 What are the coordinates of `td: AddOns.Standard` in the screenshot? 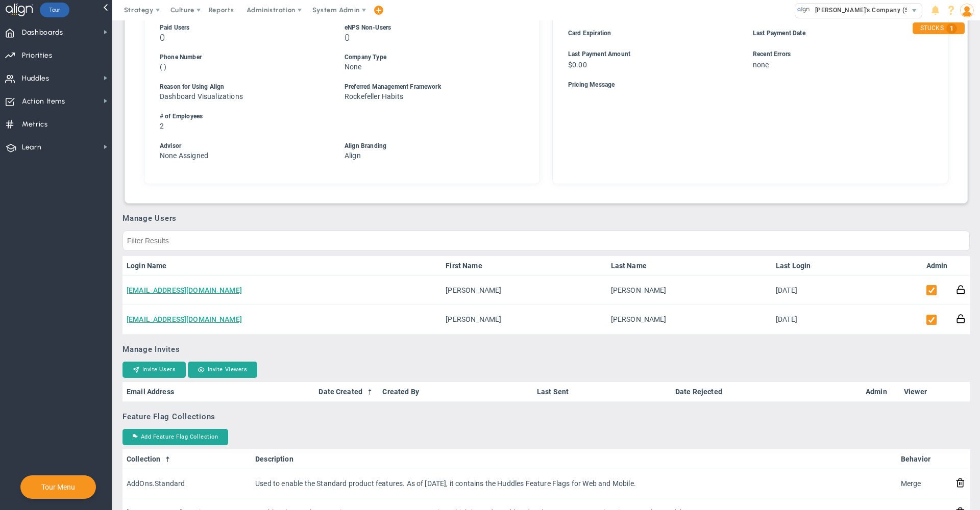 It's located at (186, 483).